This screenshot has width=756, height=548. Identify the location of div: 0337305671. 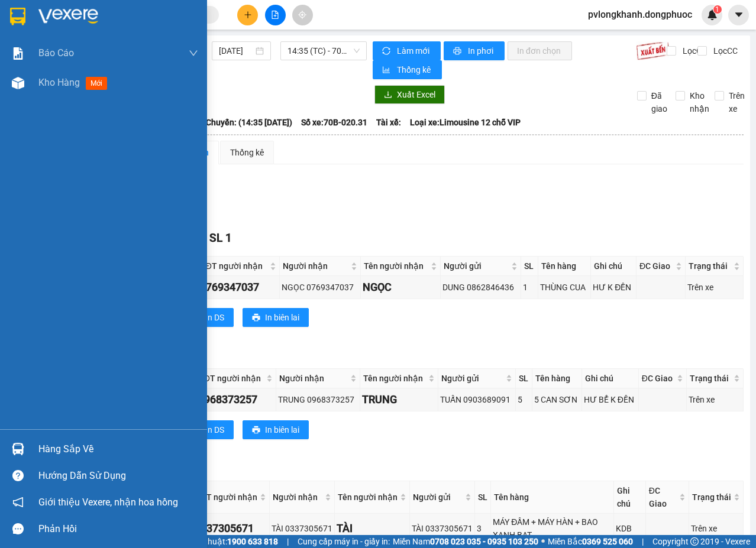
(230, 528).